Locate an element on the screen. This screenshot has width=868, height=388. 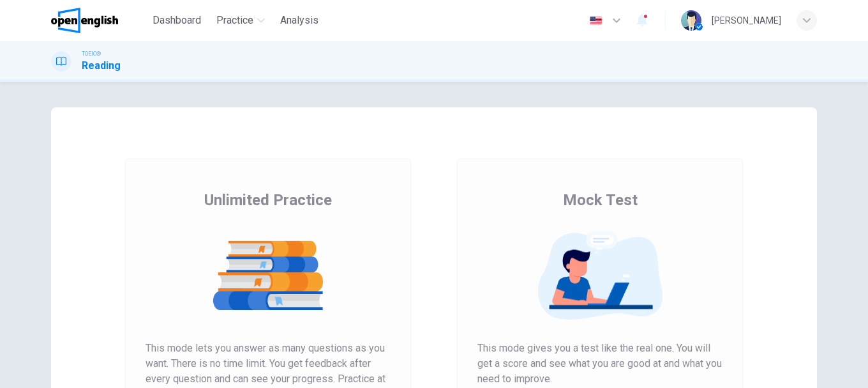
a: OpenEnglish logo is located at coordinates (99, 20).